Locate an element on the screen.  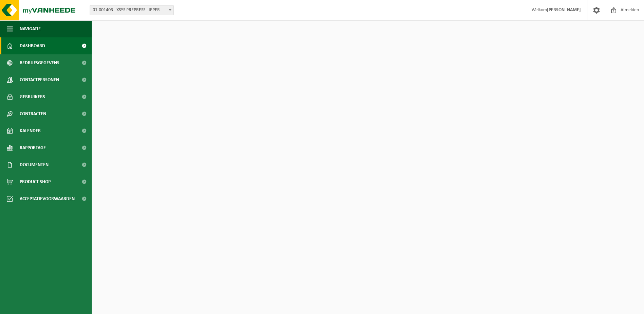
span: Gebruikers is located at coordinates (32, 97).